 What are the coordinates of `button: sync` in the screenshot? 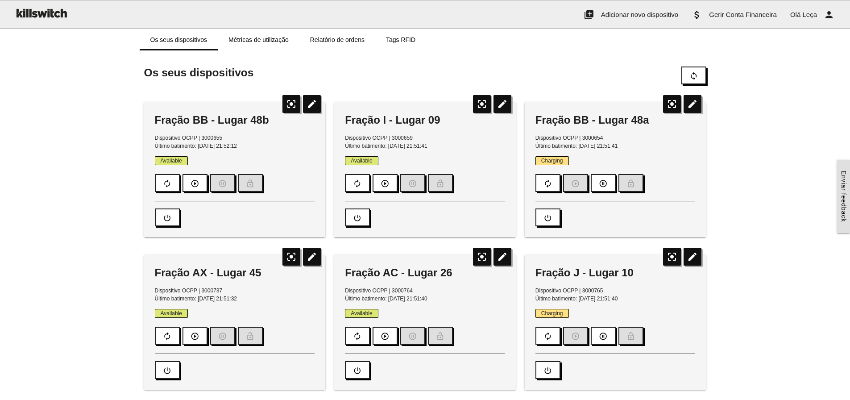 It's located at (694, 75).